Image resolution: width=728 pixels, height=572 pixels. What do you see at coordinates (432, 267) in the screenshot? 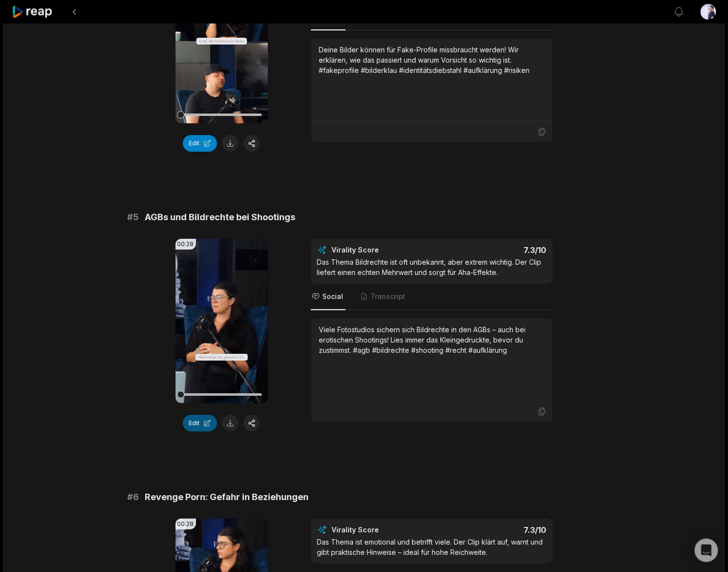
I see `div: Das Thema Bildrechte ist oft unbekannt, aber extrem wichtig. Der Clip liefert einen echten Mehrwe...` at bounding box center [432, 267].